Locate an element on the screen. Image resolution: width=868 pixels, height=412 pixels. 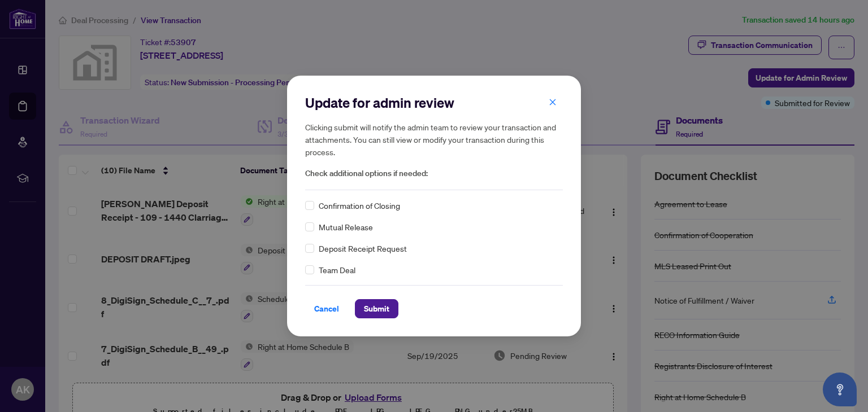
span: close is located at coordinates (553, 102).